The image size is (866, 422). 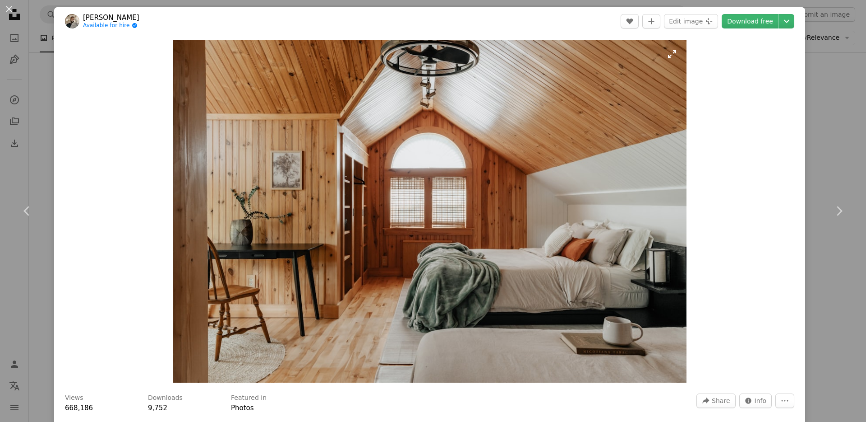 I want to click on span: 668,186, so click(x=79, y=408).